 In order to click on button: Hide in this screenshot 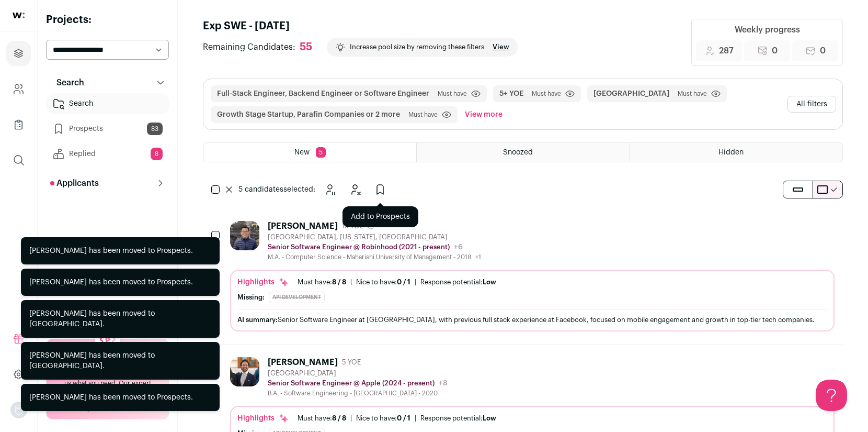, I will do `click(355, 189)`.